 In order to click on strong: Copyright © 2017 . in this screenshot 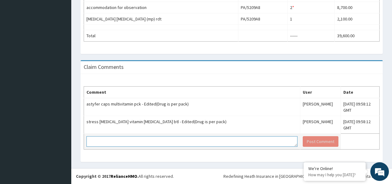, I will do `click(107, 176)`.